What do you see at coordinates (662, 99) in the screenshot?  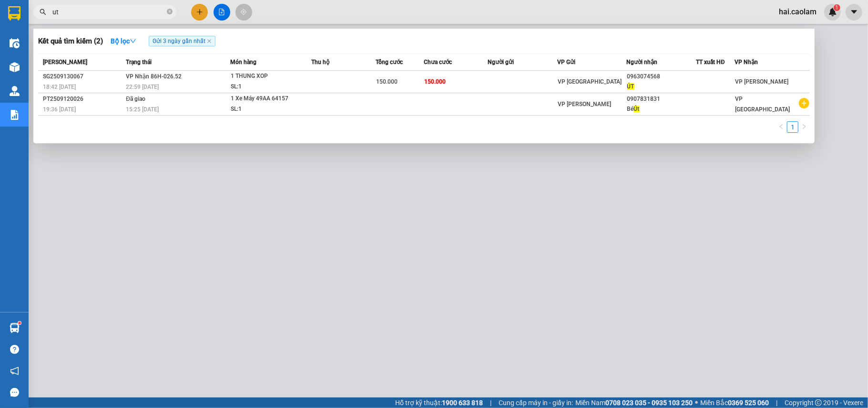 I see `div: 0907831831` at bounding box center [662, 99].